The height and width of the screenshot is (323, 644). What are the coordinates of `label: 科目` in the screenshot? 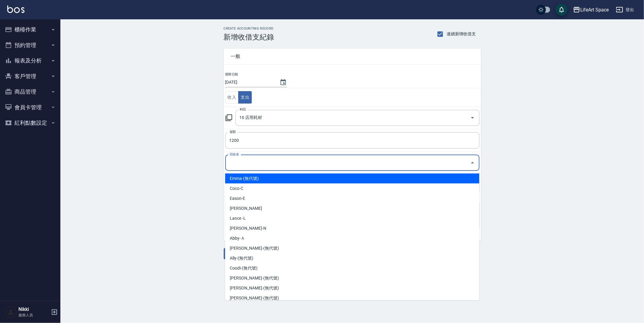 It's located at (243, 109).